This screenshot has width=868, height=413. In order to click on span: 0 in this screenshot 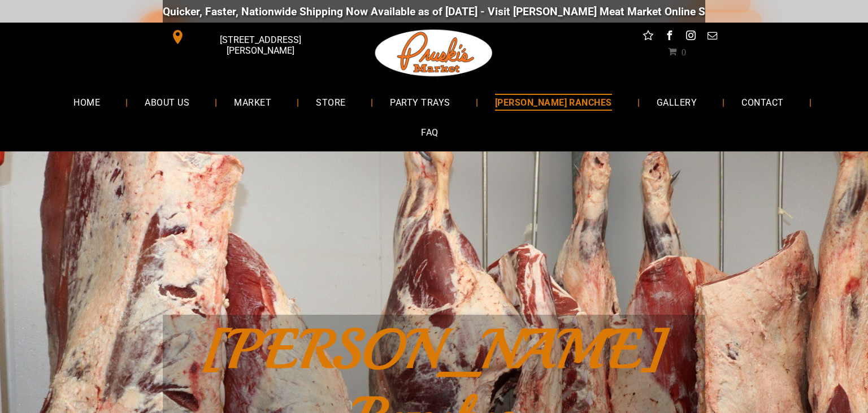, I will do `click(684, 51)`.